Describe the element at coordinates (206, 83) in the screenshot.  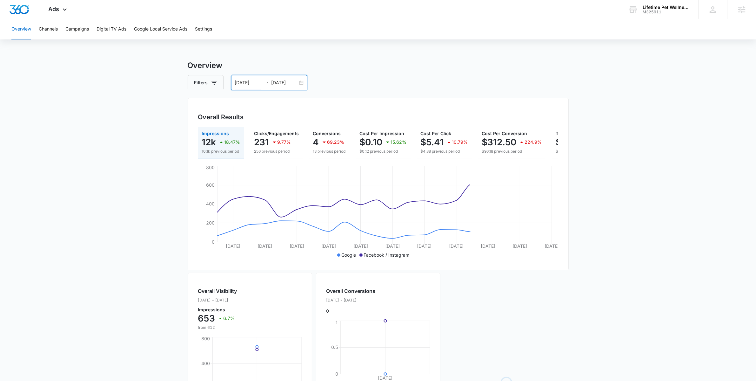
I see `button: Filters` at that location.